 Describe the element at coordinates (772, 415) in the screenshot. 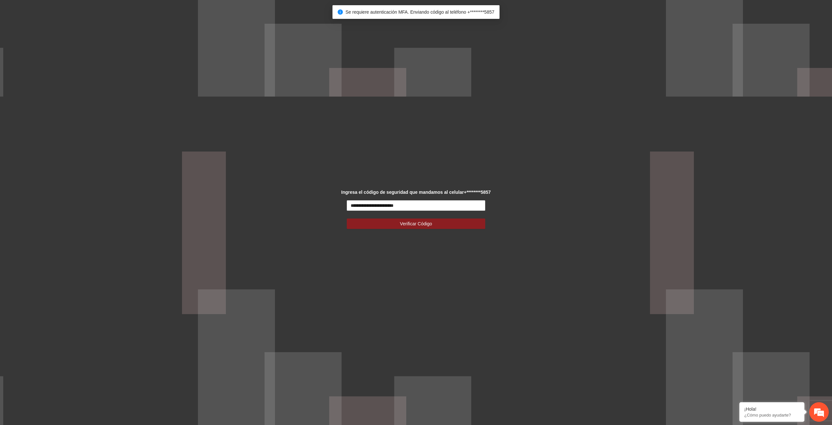

I see `p: ¿Cómo puedo ayudarte?` at that location.